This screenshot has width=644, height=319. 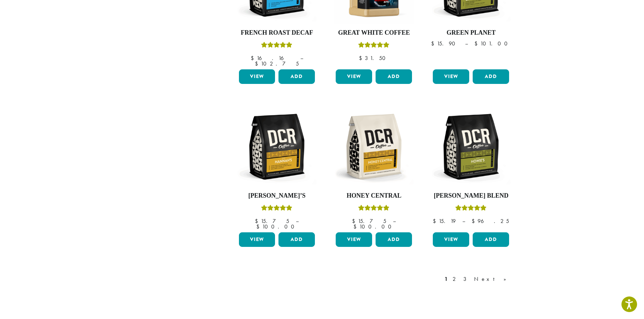 I want to click on bdi: 101.00, so click(x=492, y=44).